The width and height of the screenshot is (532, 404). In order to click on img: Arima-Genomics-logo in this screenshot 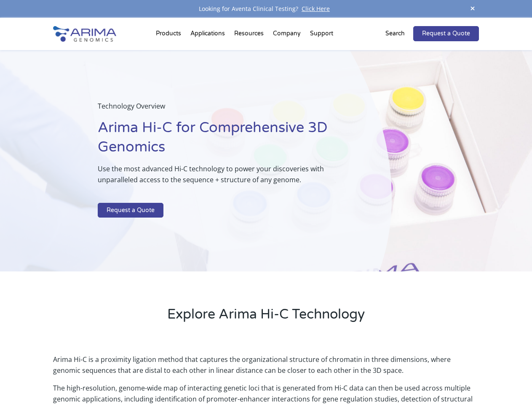, I will do `click(85, 34)`.